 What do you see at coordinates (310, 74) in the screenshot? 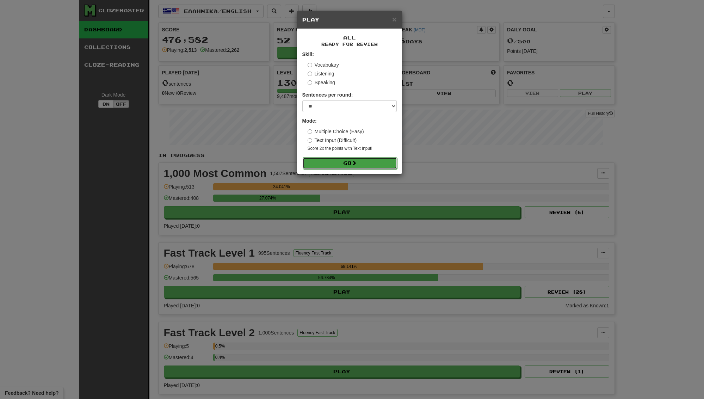
I see `input: Listening` at bounding box center [310, 74].